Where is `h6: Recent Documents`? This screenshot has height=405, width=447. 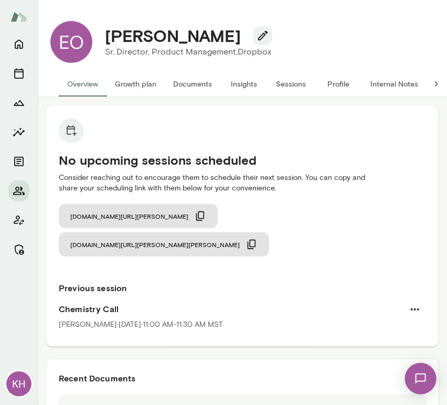
h6: Recent Documents is located at coordinates (243, 379).